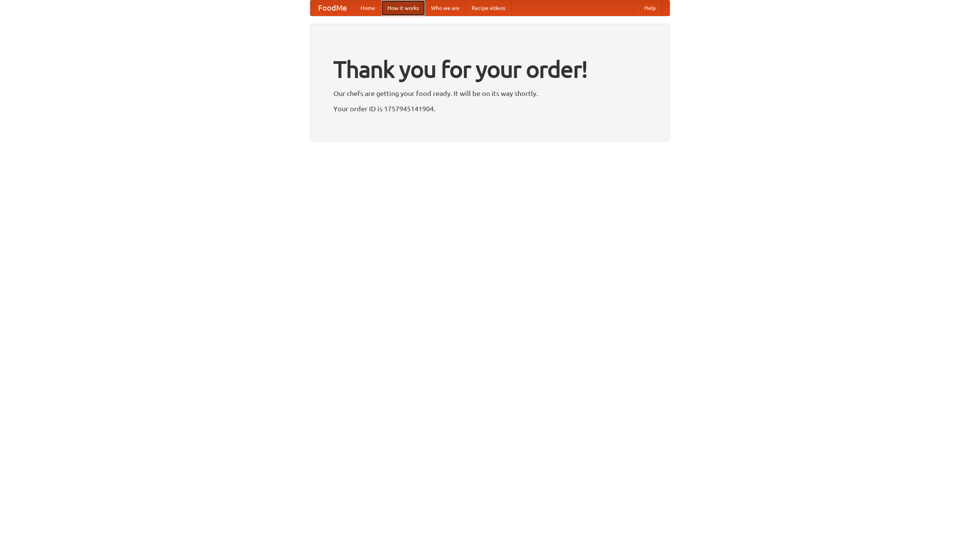 Image resolution: width=980 pixels, height=541 pixels. I want to click on a: How it works, so click(403, 8).